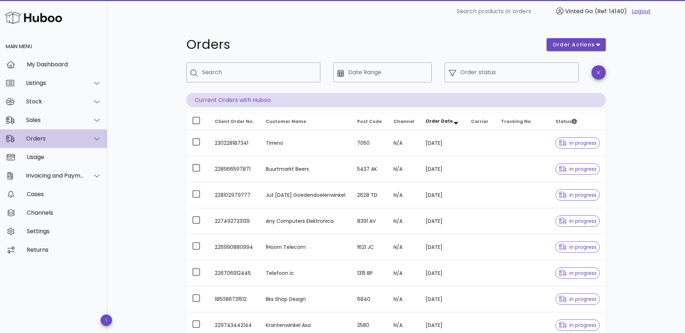 The image size is (685, 333). I want to click on h1: Orders, so click(362, 45).